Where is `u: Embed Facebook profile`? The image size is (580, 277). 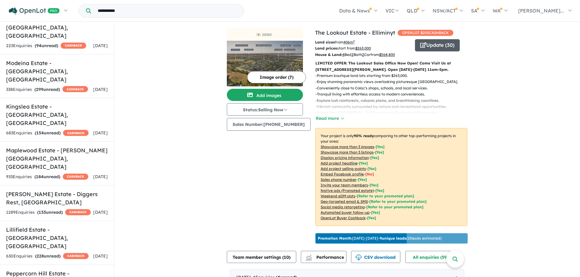 u: Embed Facebook profile is located at coordinates (342, 174).